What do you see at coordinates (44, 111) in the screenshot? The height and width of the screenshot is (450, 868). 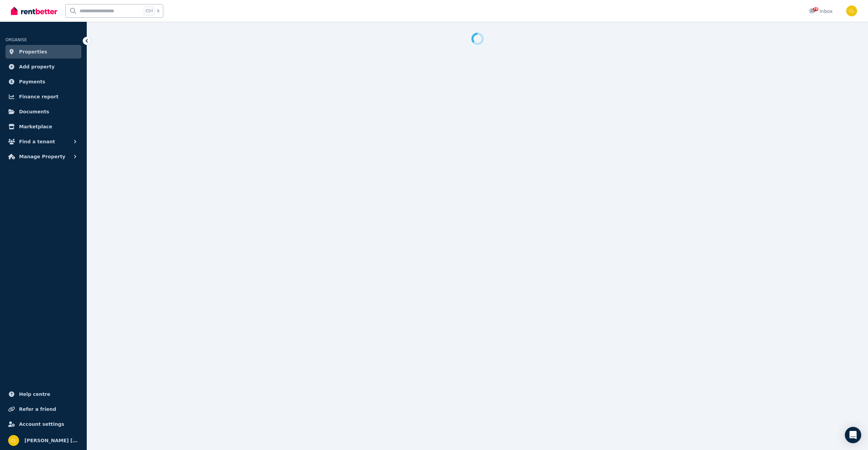 I see `a: Documents` at bounding box center [44, 111].